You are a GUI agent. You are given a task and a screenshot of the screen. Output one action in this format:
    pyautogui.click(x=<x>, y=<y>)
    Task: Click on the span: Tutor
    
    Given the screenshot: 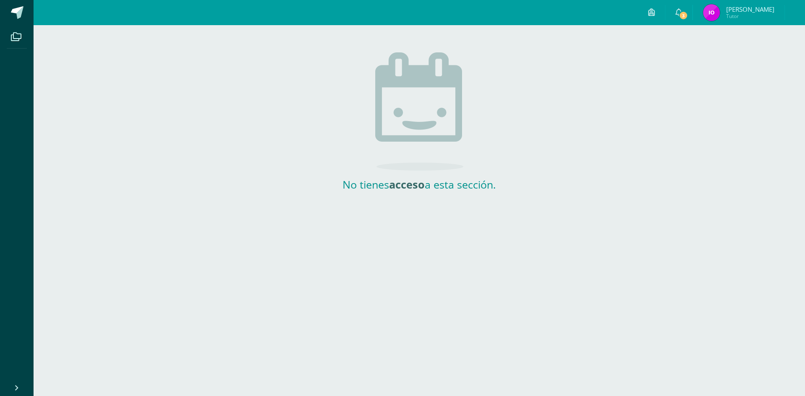 What is the action you would take?
    pyautogui.click(x=750, y=16)
    